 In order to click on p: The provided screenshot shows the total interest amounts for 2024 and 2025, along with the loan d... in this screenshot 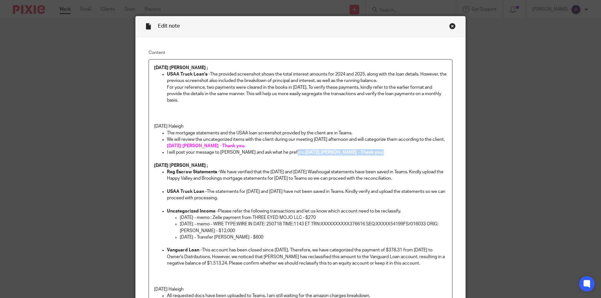, I will do `click(307, 78)`.